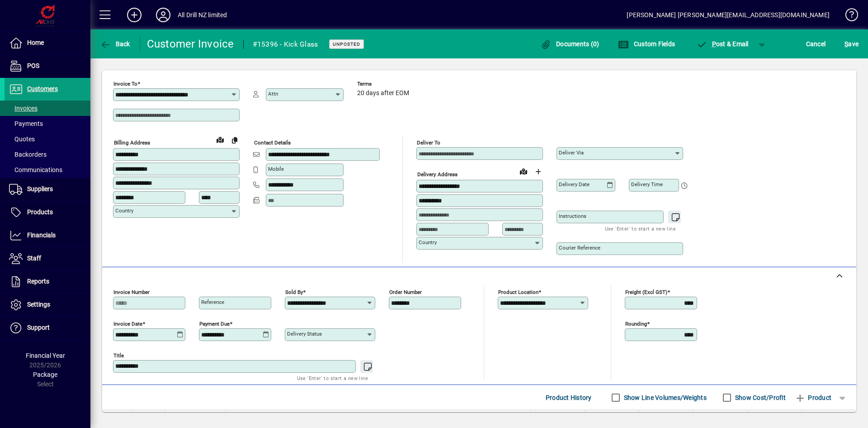  What do you see at coordinates (40, 189) in the screenshot?
I see `span: Suppliers` at bounding box center [40, 189].